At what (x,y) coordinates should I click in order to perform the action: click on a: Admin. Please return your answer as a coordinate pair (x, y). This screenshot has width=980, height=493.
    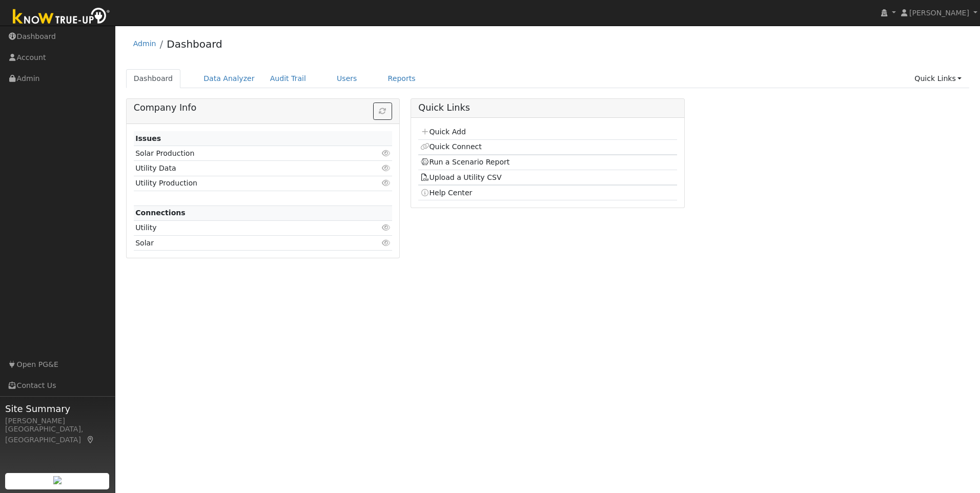
    Looking at the image, I should click on (145, 44).